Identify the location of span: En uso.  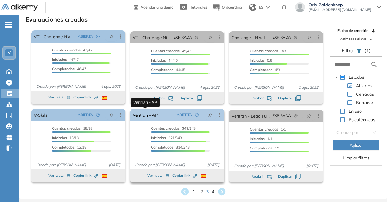
(355, 111).